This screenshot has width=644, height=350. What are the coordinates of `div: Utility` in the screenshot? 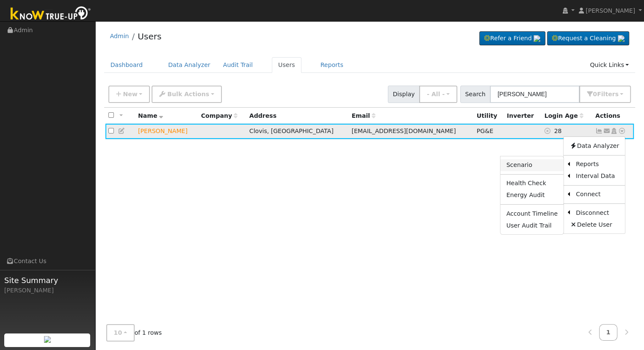 It's located at (489, 116).